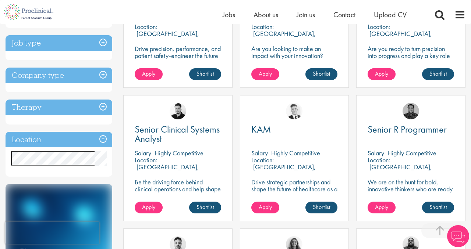 This screenshot has height=249, width=471. What do you see at coordinates (266, 15) in the screenshot?
I see `span: About us` at bounding box center [266, 15].